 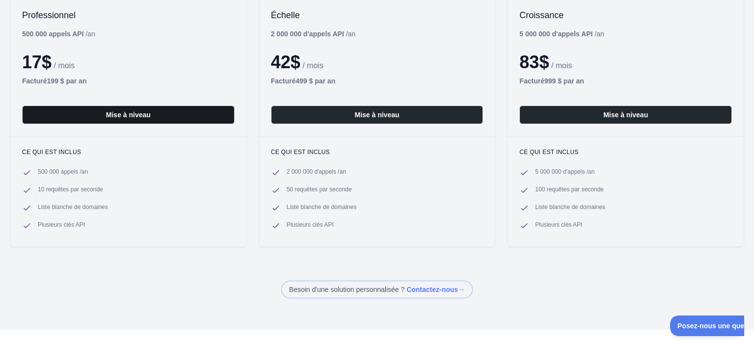 I want to click on font: 100 requêtes par seconde, so click(x=569, y=190).